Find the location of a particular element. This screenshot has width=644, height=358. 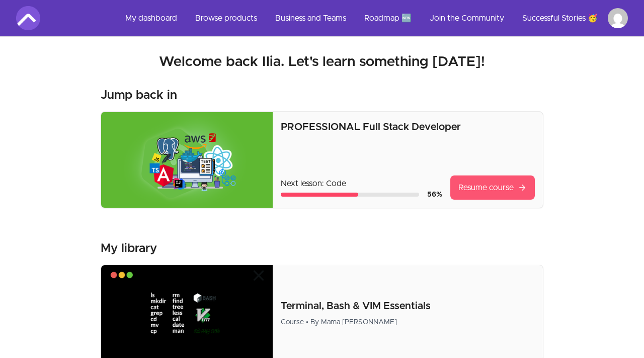

p: PROFESSIONAL Full Stack Developer is located at coordinates (407, 127).